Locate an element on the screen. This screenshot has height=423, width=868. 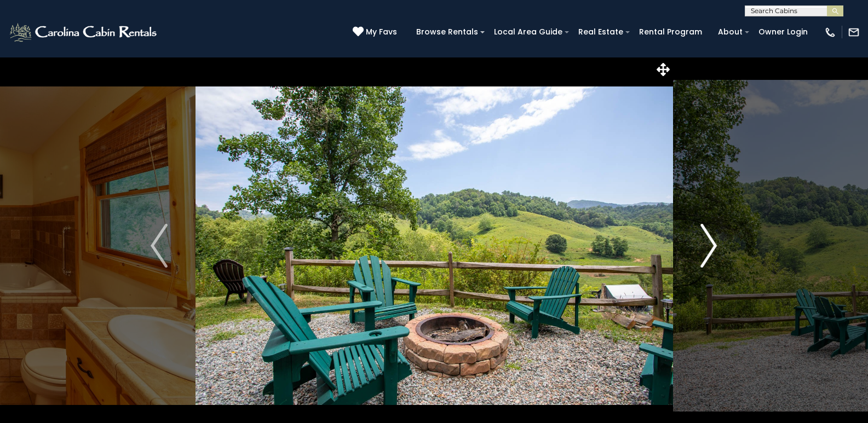
img: phone-regular-white.png is located at coordinates (830, 32).